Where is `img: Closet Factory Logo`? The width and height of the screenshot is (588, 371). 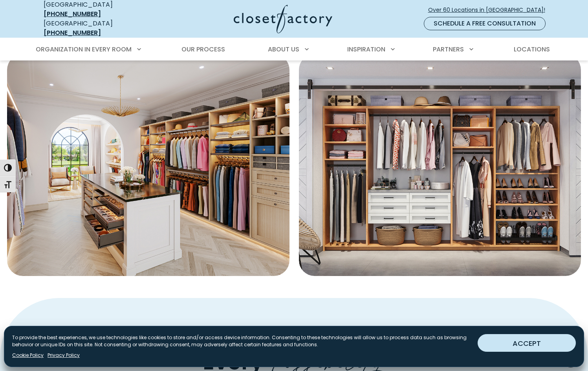
img: Closet Factory Logo is located at coordinates (283, 19).